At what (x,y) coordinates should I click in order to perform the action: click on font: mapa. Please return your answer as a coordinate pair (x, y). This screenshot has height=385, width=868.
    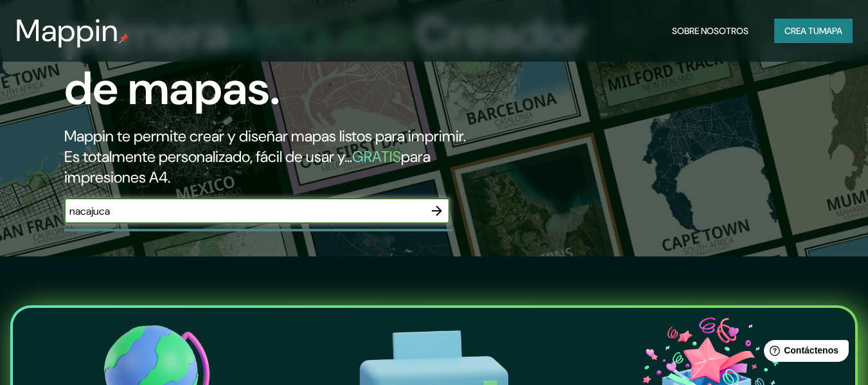
    Looking at the image, I should click on (830, 31).